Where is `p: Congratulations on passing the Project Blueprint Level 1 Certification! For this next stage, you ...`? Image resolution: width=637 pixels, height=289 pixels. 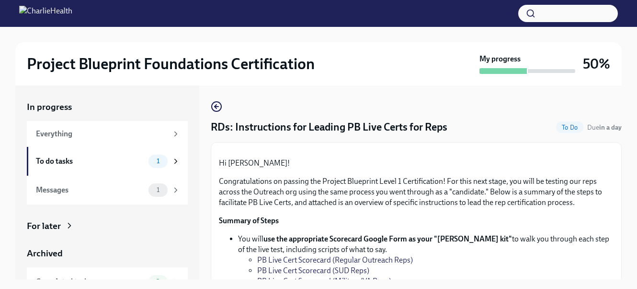
p: Congratulations on passing the Project Blueprint Level 1 Certification! For this next stage, you ... is located at coordinates (417, 192).